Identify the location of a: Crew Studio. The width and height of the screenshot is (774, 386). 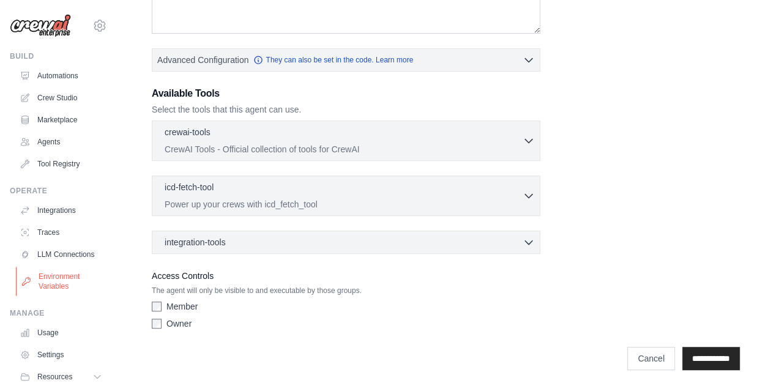
(61, 98).